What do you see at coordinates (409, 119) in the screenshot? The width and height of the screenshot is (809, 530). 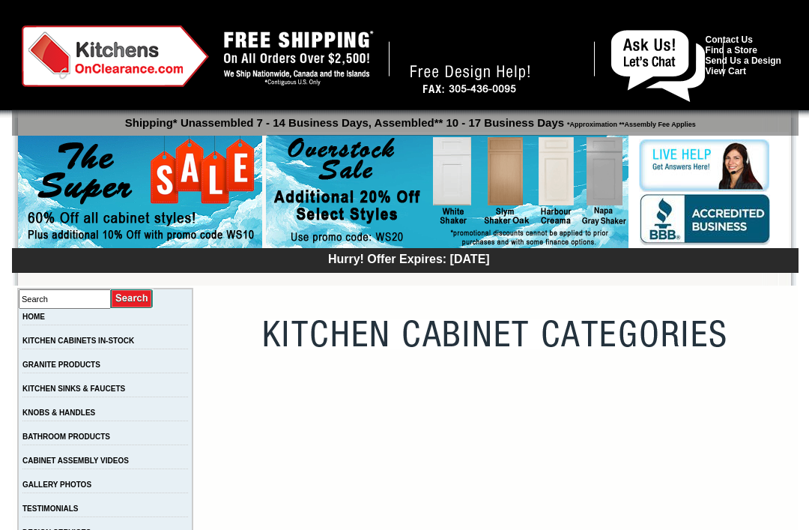 I see `p: Shipping* Unassembled 7 - 14 Business Days, Assembled** 10 - 17 Business Days` at bounding box center [409, 119].